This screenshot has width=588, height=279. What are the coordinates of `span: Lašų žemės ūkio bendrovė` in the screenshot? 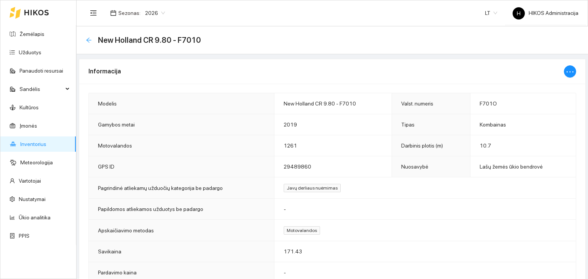 It's located at (511, 167).